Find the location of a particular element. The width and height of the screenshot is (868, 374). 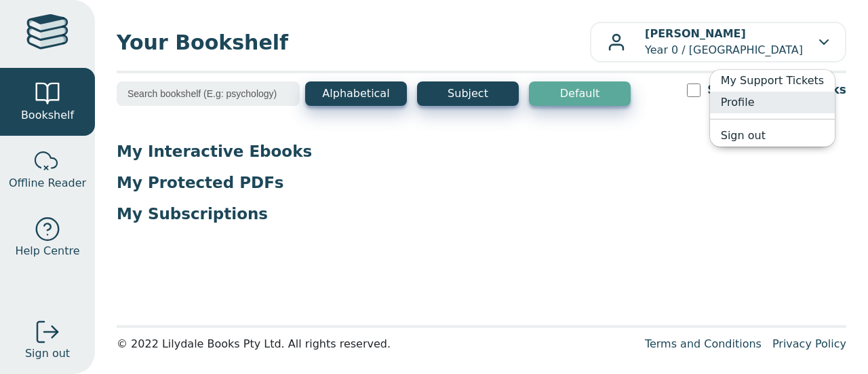

span: Offline Reader is located at coordinates (47, 183).